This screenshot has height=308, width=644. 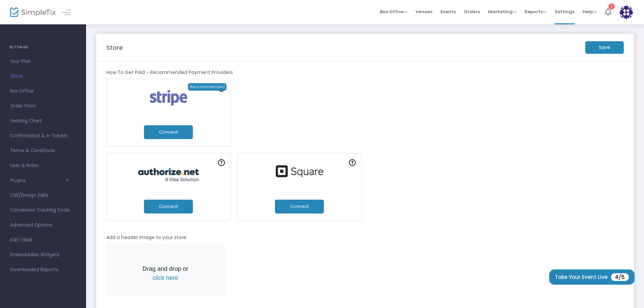 I want to click on span: Conversion Tracking Code, so click(x=43, y=210).